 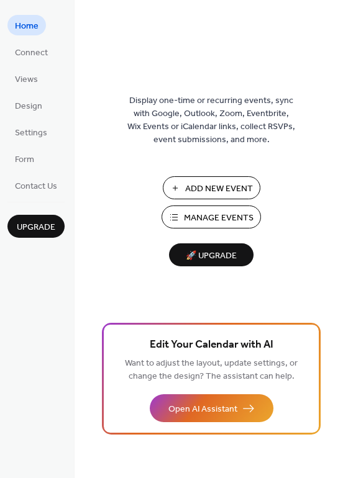 What do you see at coordinates (219, 218) in the screenshot?
I see `span: Manage Events` at bounding box center [219, 218].